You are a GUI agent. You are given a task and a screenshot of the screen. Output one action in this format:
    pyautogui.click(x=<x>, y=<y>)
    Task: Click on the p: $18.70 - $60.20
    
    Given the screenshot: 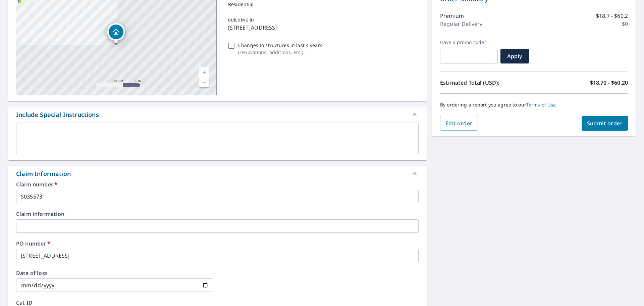 What is the action you would take?
    pyautogui.click(x=610, y=83)
    